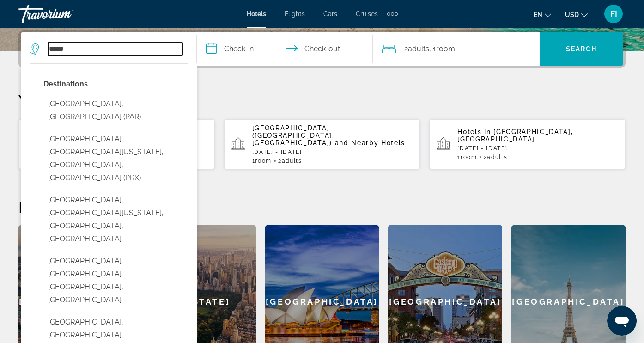 The height and width of the screenshot is (343, 644). What do you see at coordinates (257, 14) in the screenshot?
I see `a: Hotels` at bounding box center [257, 14].